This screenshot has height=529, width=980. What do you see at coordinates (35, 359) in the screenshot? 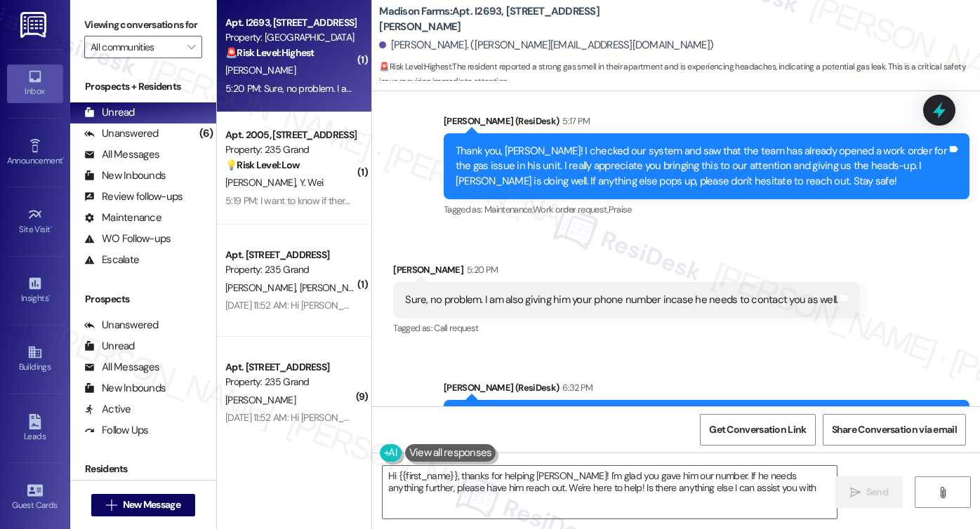
I see `a: Buildings` at bounding box center [35, 359].